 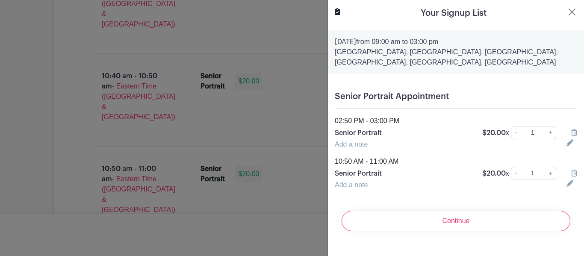 What do you see at coordinates (454, 13) in the screenshot?
I see `h5: Your Signup List` at bounding box center [454, 13].